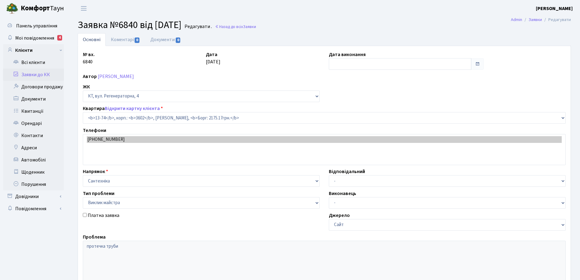 This screenshot has width=580, height=280. What do you see at coordinates (33, 62) in the screenshot?
I see `a: Всі клієнти` at bounding box center [33, 62].